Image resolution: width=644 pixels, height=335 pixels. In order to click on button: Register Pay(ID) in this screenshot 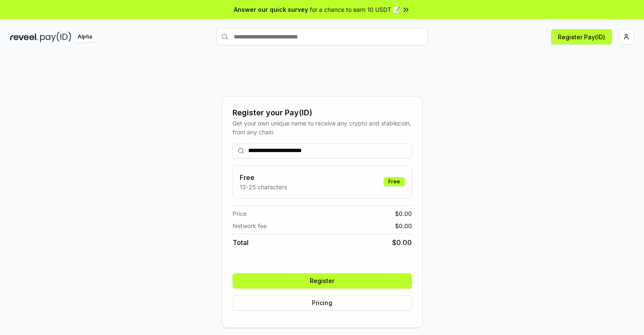, I will do `click(582, 36)`.